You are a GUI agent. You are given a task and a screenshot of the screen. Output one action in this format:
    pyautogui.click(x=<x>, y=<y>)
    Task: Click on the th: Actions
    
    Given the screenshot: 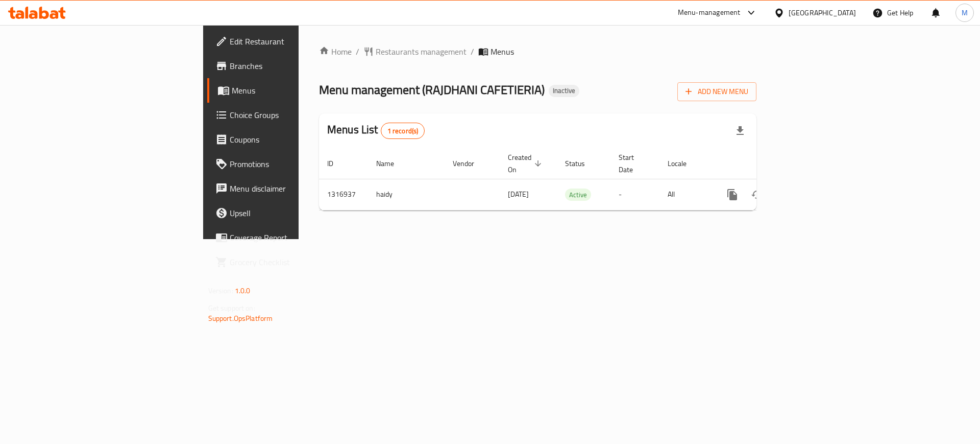 What is the action you would take?
    pyautogui.click(x=769, y=163)
    